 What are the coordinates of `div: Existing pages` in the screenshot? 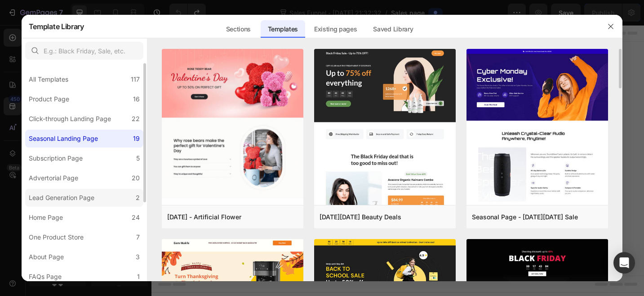 It's located at (336, 29).